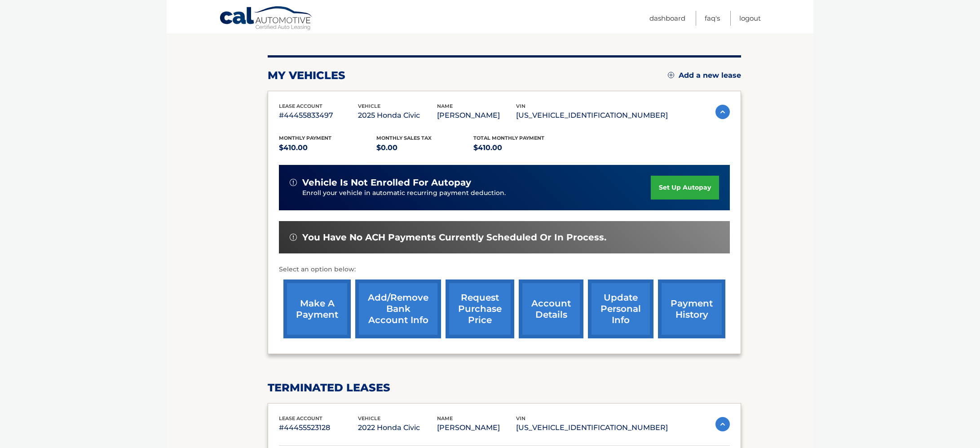 The height and width of the screenshot is (448, 980). I want to click on a: FAQ's, so click(712, 18).